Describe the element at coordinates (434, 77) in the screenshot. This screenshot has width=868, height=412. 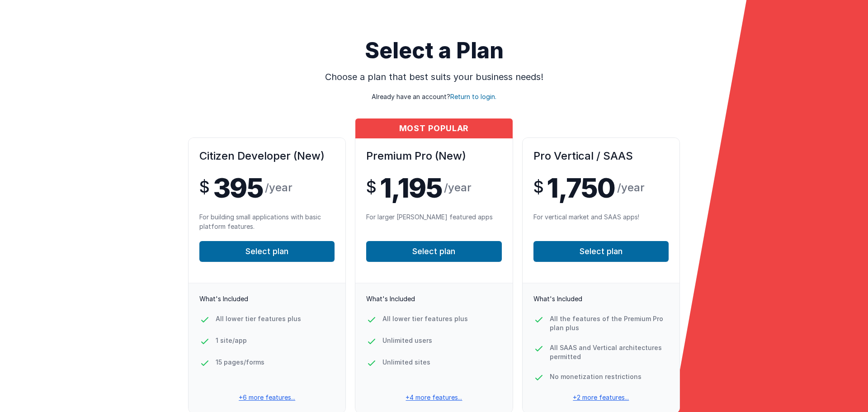
I see `p: Choose a plan that best suits your business needs!` at that location.